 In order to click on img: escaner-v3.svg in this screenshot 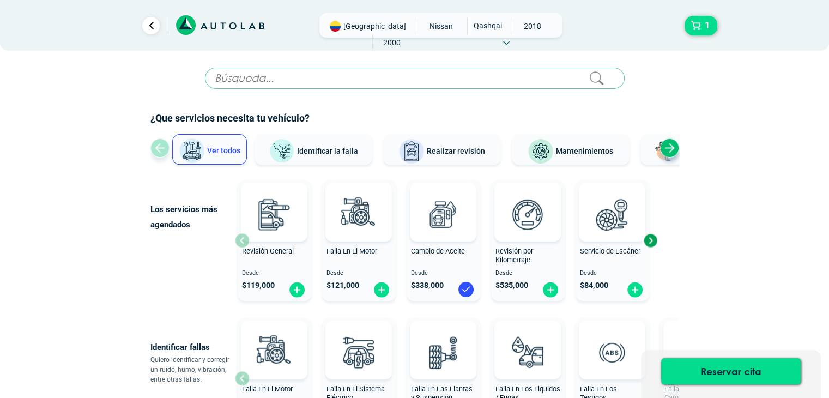, I will do `click(612, 214)`.